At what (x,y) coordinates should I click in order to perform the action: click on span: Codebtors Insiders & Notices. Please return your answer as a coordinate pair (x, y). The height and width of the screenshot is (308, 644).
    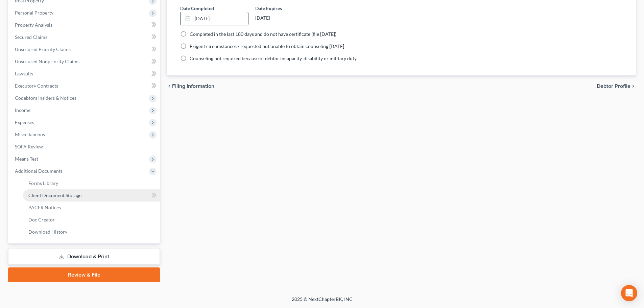
    Looking at the image, I should click on (45, 98).